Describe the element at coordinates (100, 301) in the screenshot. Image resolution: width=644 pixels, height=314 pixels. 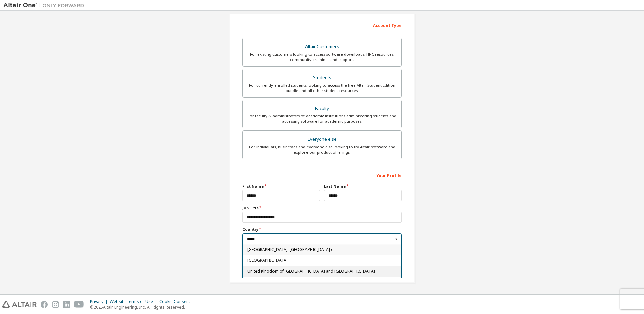
I see `div: Privacy` at that location.